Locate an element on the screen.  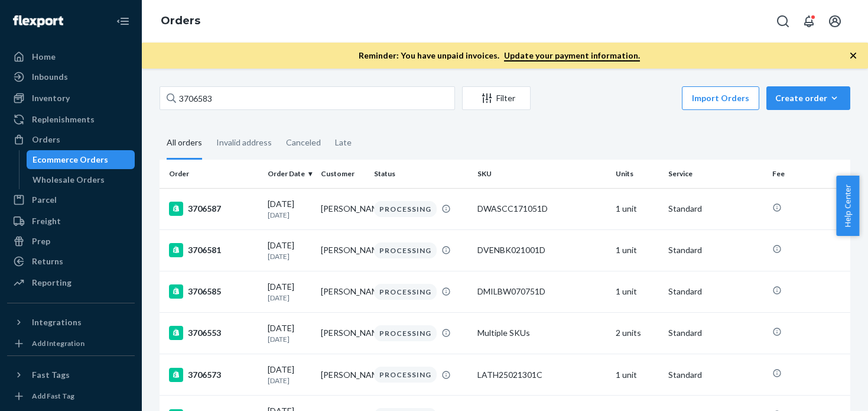
div: DVENBK021001D is located at coordinates (542, 250).